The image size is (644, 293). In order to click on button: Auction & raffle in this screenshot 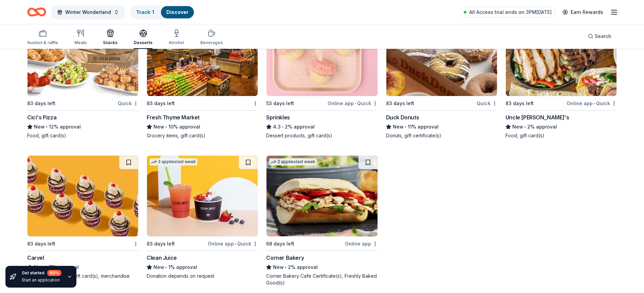, I will do `click(43, 38)`.